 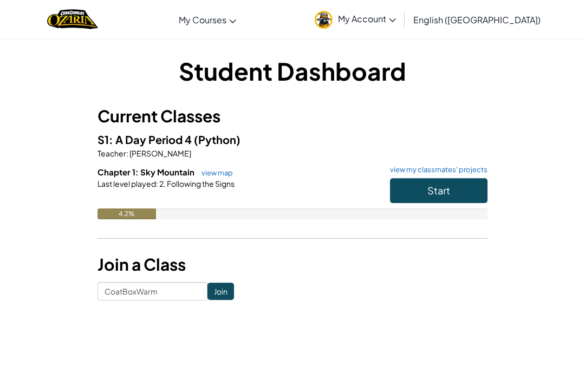 I want to click on h3: Current Classes, so click(x=292, y=116).